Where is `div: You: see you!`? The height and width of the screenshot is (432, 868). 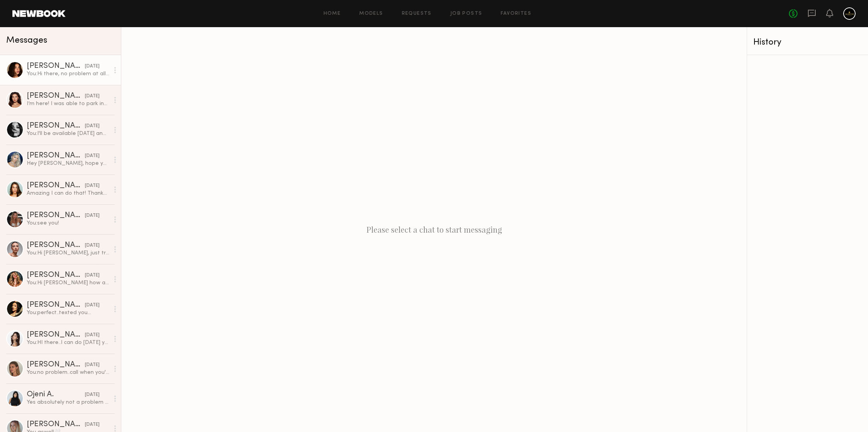
div: You: see you! is located at coordinates (68, 223).